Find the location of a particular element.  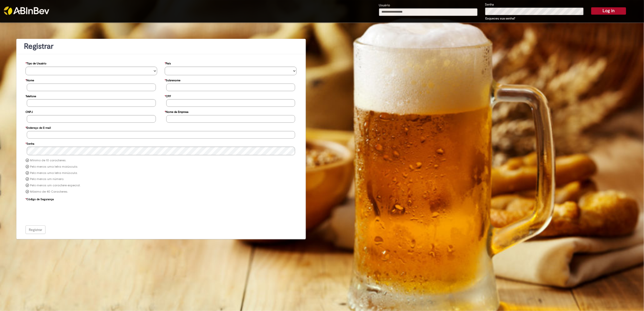

label: Pelo menos um número. is located at coordinates (47, 179).